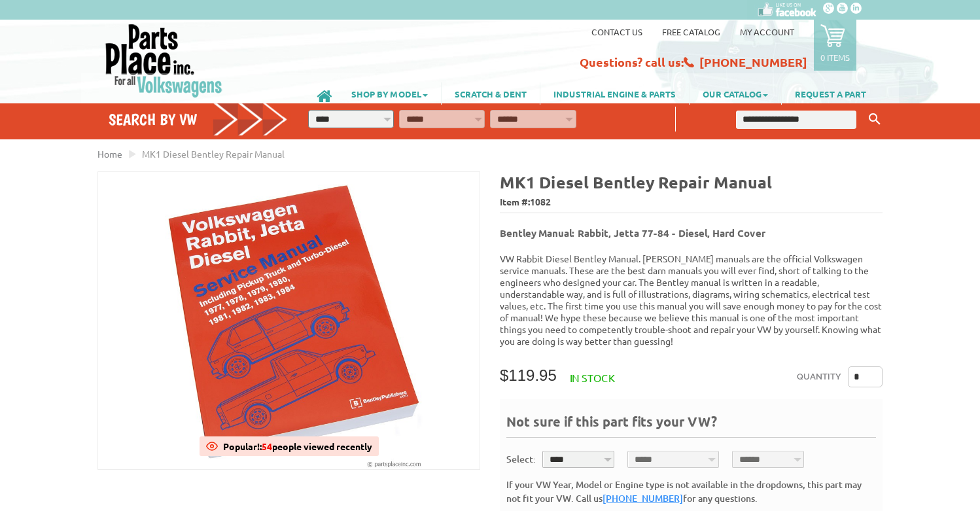 The height and width of the screenshot is (511, 980). Describe the element at coordinates (691, 425) in the screenshot. I see `div: Not sure if this part fits your VW?` at that location.